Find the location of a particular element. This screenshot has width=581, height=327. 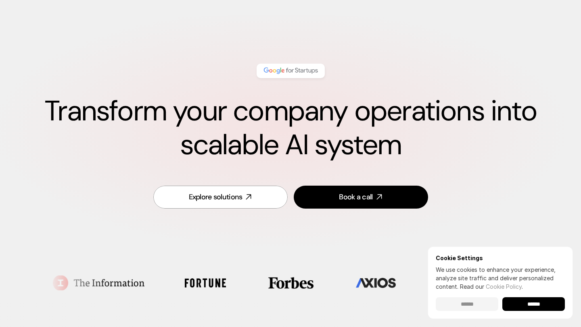

a: Book a call is located at coordinates (360, 197).